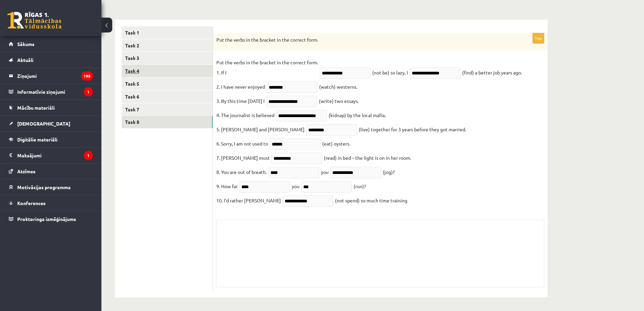 Image resolution: width=644 pixels, height=311 pixels. What do you see at coordinates (242, 172) in the screenshot?
I see `p: 8. You are out of breath.` at bounding box center [242, 172].